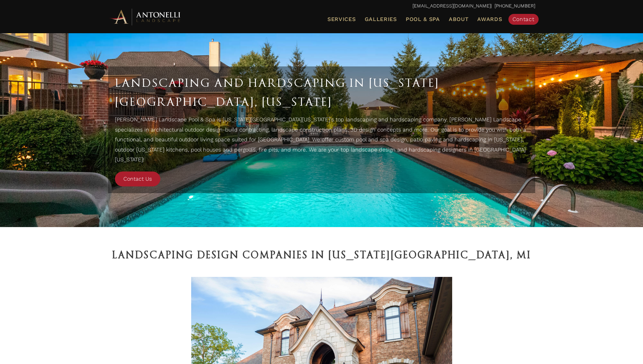 The height and width of the screenshot is (364, 643). Describe the element at coordinates (381, 20) in the screenshot. I see `a: Galleries` at that location.